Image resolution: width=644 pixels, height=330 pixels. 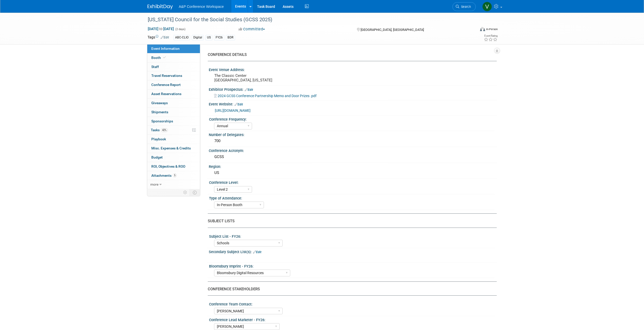 I want to click on span: (2 days), so click(x=180, y=29).